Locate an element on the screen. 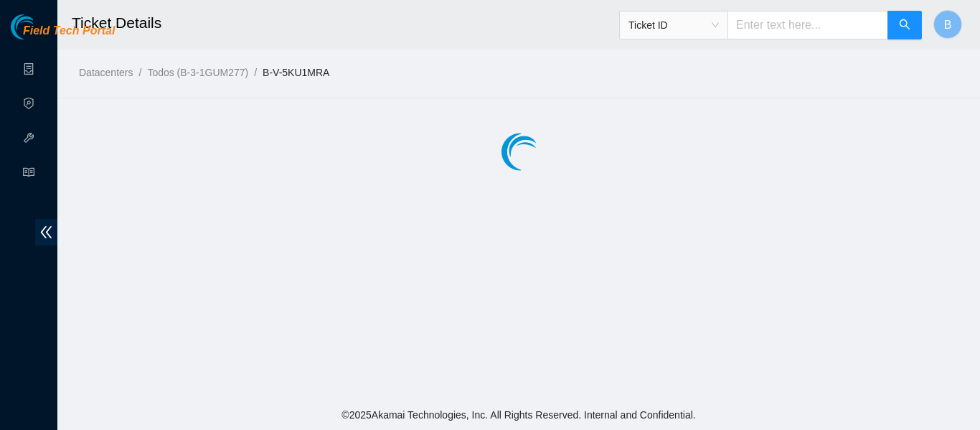  button: B is located at coordinates (947, 25).